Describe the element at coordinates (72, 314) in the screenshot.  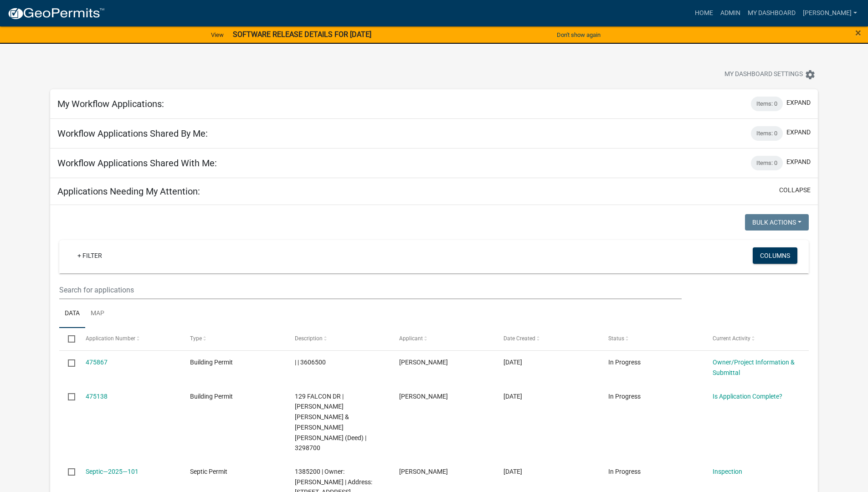
I see `a: Data` at that location.